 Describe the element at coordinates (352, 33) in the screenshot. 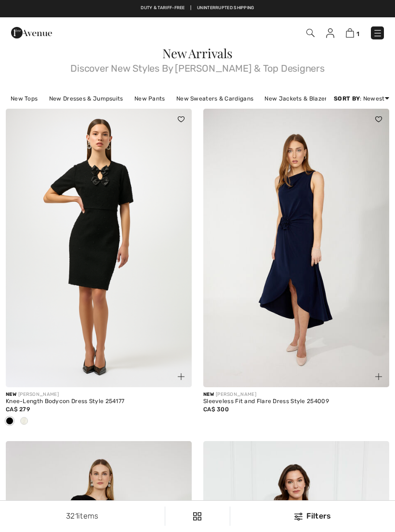

I see `a: 1` at that location.